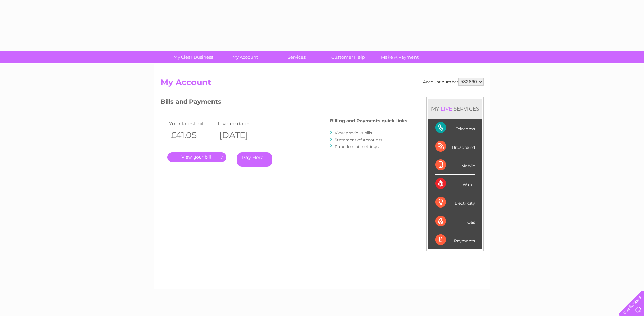  I want to click on a: Services, so click(296, 57).